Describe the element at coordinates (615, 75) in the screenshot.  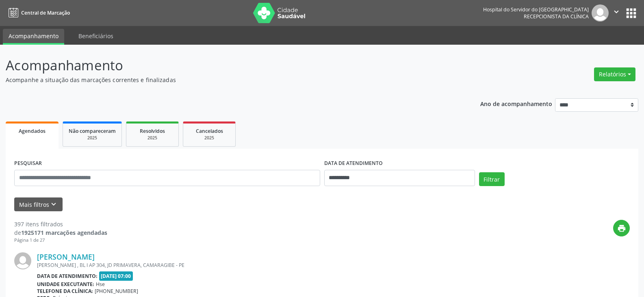
I see `button: Relatórios` at that location.